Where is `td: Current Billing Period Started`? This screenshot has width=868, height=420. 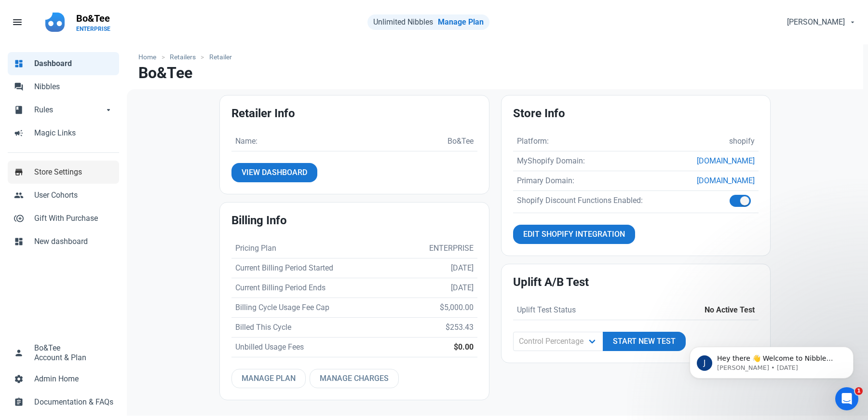
td: Current Billing Period Started is located at coordinates (314, 267).